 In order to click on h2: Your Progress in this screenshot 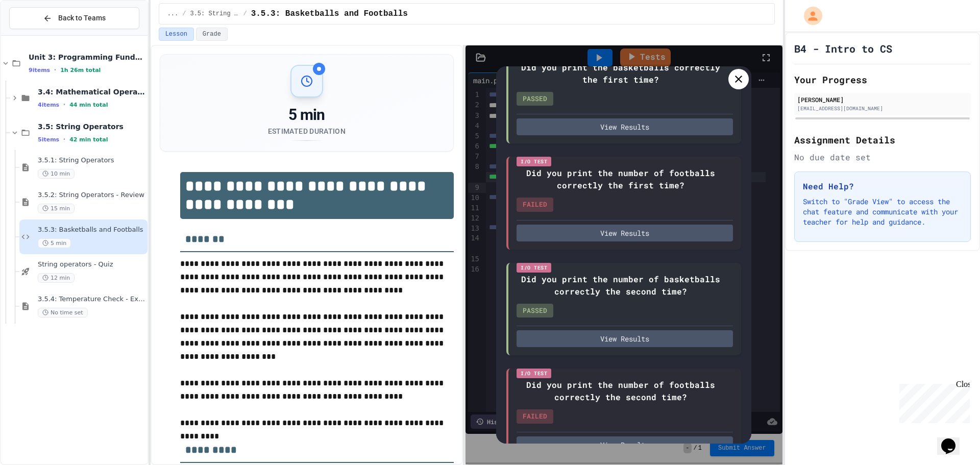, I will do `click(883, 79)`.